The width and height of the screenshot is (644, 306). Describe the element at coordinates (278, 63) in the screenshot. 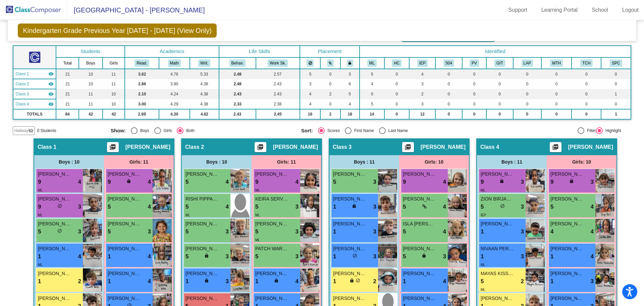

I see `button: Work Sk.` at that location.